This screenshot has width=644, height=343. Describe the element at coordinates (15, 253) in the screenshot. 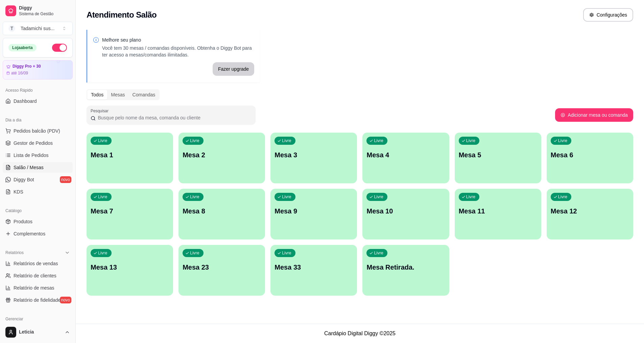

I see `span: Relatórios` at that location.